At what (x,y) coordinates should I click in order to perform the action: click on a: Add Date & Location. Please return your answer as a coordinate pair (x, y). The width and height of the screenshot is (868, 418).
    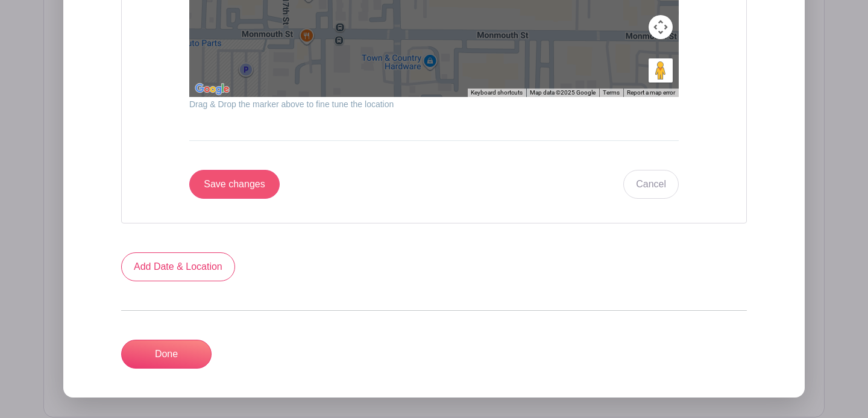
    Looking at the image, I should click on (177, 267).